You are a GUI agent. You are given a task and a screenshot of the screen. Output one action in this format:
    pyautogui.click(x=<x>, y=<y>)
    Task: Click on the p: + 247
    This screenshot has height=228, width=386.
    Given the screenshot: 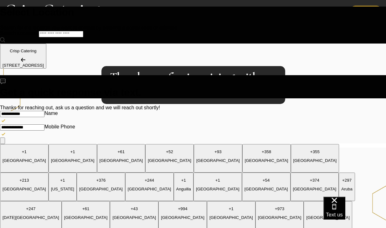 What is the action you would take?
    pyautogui.click(x=31, y=208)
    